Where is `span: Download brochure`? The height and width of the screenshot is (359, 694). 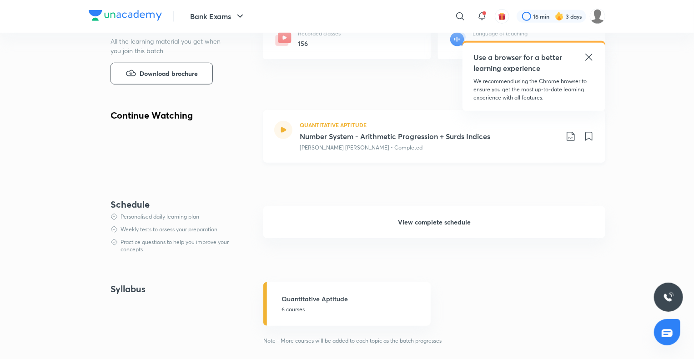 span: Download brochure is located at coordinates (169, 74).